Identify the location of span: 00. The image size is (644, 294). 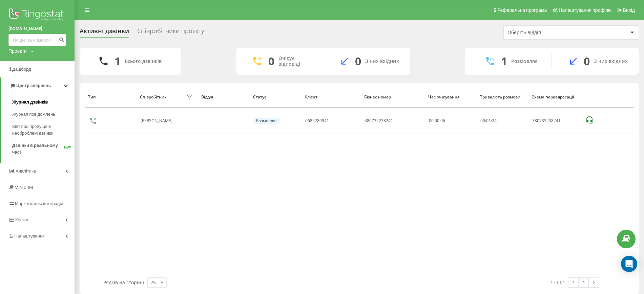
(483, 121).